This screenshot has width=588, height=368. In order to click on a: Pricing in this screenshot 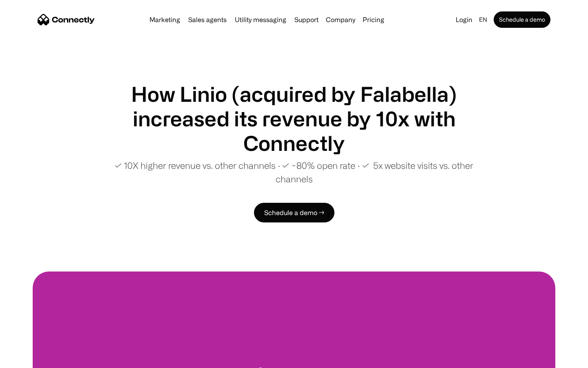, I will do `click(373, 20)`.